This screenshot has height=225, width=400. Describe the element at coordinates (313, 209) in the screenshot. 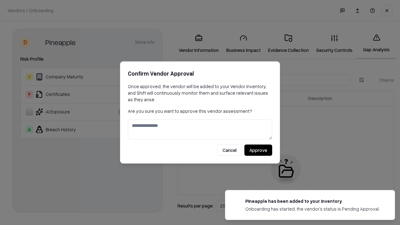

I see `div: Onboarding has started, the vendor's status is Pending Approval.` at that location.